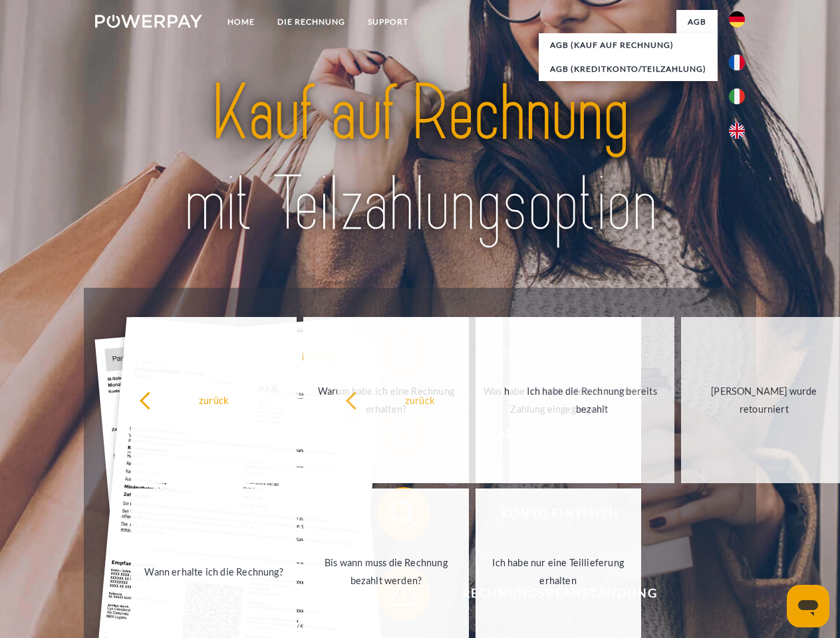  I want to click on img: it, so click(737, 97).